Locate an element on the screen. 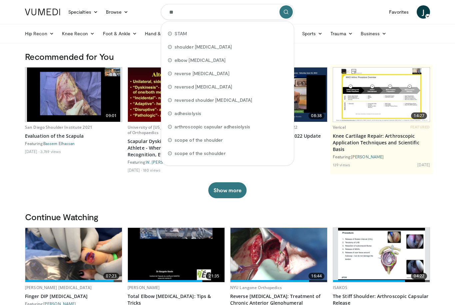  span: 21:35 is located at coordinates (214, 276).